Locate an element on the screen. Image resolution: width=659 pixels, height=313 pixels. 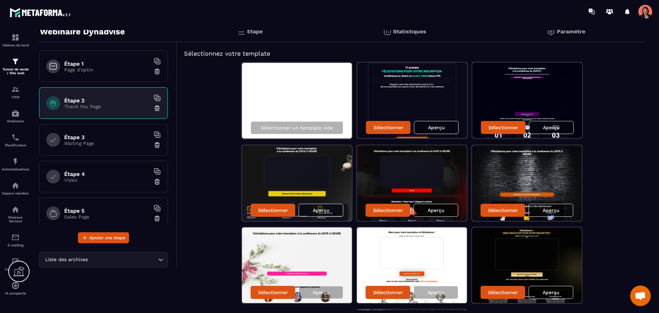
p: Comptabilité is located at coordinates (15, 269).